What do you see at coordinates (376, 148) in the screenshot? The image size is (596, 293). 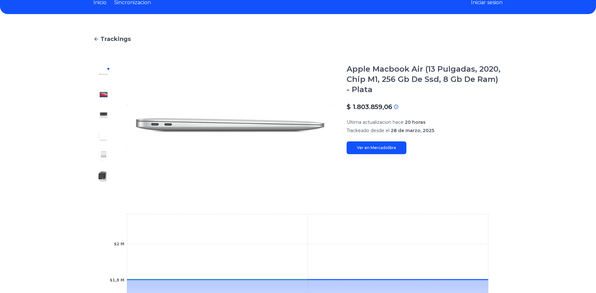 I see `a: Ver en Mercadolibre` at bounding box center [376, 148].